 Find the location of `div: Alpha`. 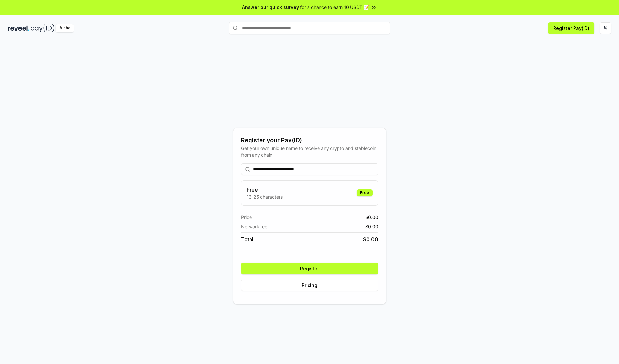

div: Alpha is located at coordinates (65, 28).